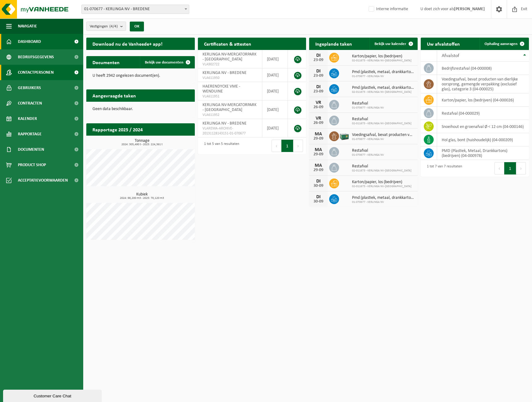 This screenshot has height=402, width=532. What do you see at coordinates (114, 26) in the screenshot?
I see `count: (4/4)` at bounding box center [114, 26].